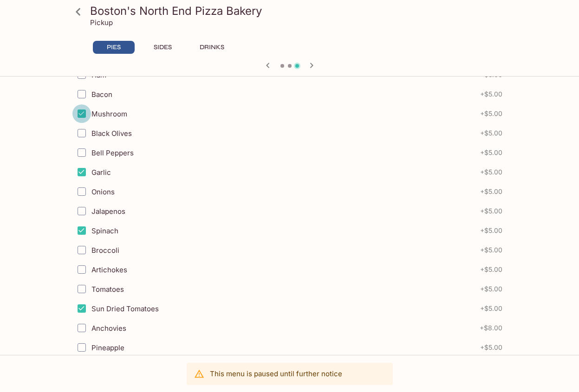  What do you see at coordinates (108, 211) in the screenshot?
I see `span: Jalapenos` at bounding box center [108, 211].